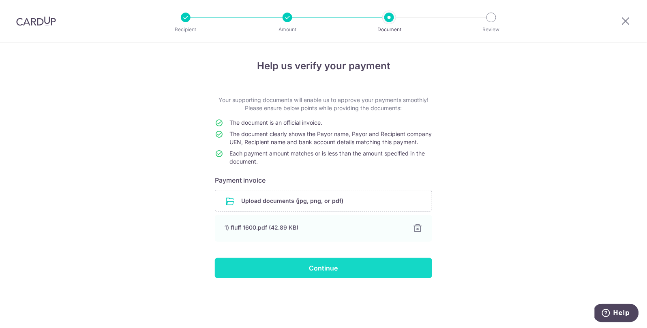 This screenshot has height=328, width=647. I want to click on div: Upload documents (jpg, png, or pdf), so click(324, 201).